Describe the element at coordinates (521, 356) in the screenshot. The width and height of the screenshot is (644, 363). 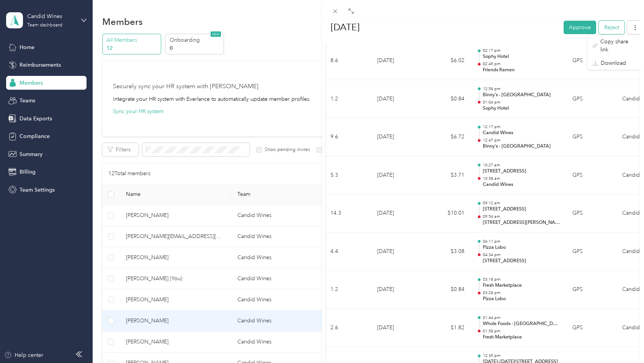
I see `p: 12:39 pm` at that location.